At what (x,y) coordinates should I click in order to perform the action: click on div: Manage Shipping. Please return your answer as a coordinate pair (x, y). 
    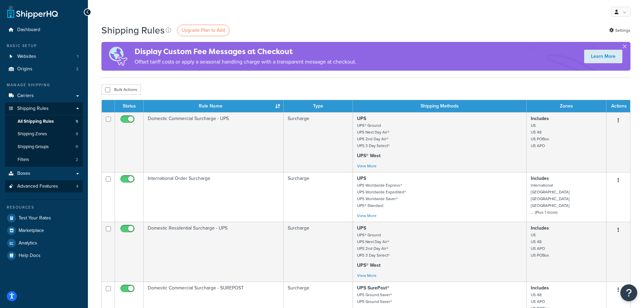
    Looking at the image, I should click on (44, 85).